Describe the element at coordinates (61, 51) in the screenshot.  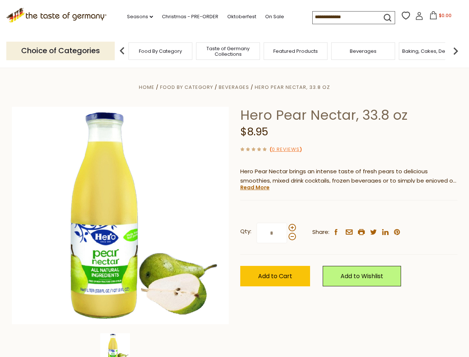
I see `p: Choice of Categories` at that location.